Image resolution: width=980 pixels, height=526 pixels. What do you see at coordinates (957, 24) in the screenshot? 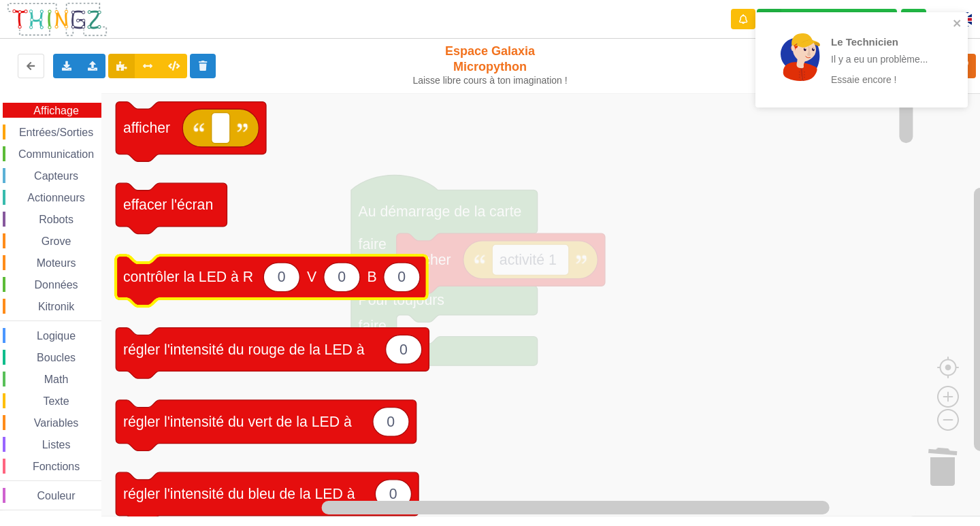
I see `button: close` at bounding box center [957, 24].